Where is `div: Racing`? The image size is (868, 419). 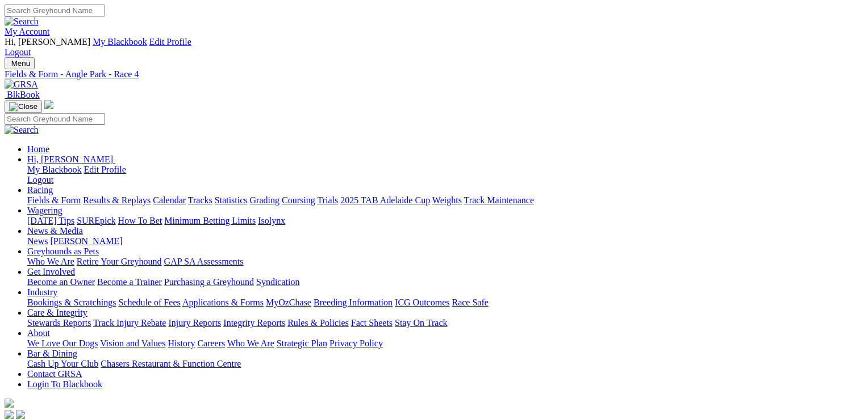
div: Racing is located at coordinates (441, 200).